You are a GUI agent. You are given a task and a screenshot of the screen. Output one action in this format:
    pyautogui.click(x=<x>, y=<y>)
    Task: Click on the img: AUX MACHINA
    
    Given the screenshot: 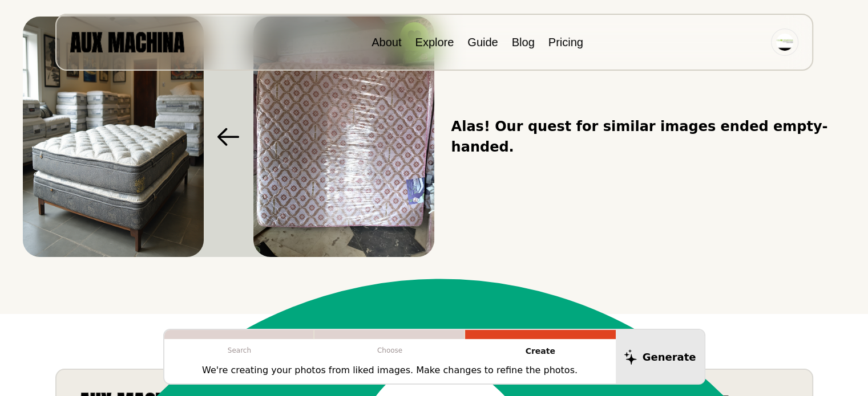 What is the action you would take?
    pyautogui.click(x=127, y=42)
    